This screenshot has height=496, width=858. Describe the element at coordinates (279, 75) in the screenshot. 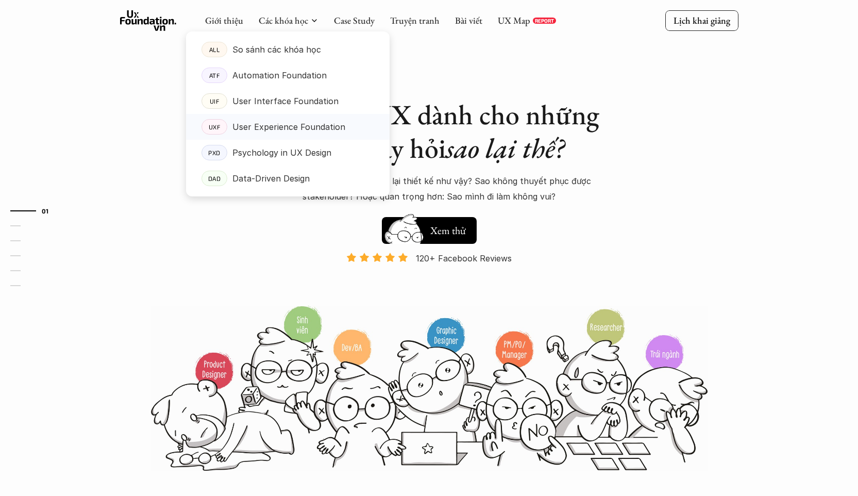

I see `p: Automation Foundation` at that location.